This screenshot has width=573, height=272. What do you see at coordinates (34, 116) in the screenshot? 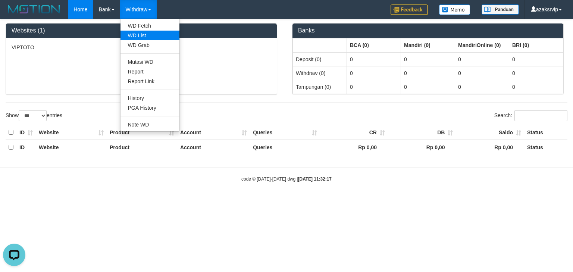
I see `label: Show entries` at bounding box center [34, 116].